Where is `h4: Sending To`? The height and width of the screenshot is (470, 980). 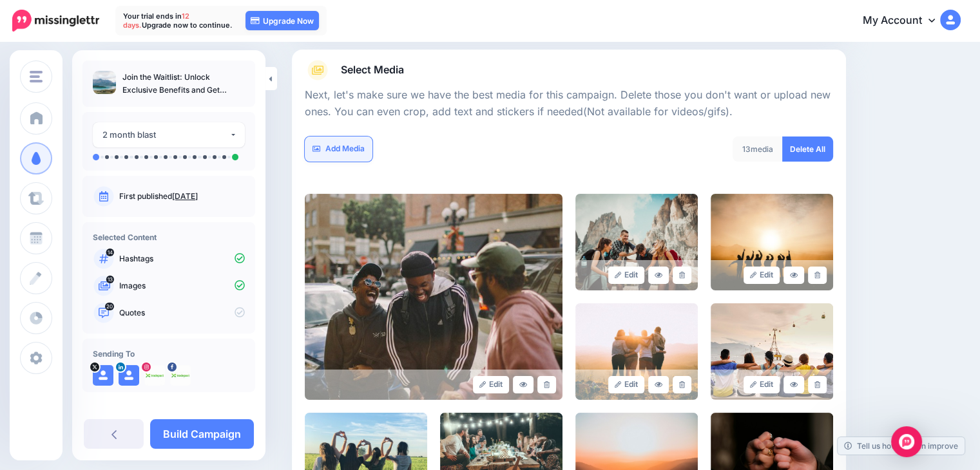
h4: Sending To is located at coordinates (169, 353).